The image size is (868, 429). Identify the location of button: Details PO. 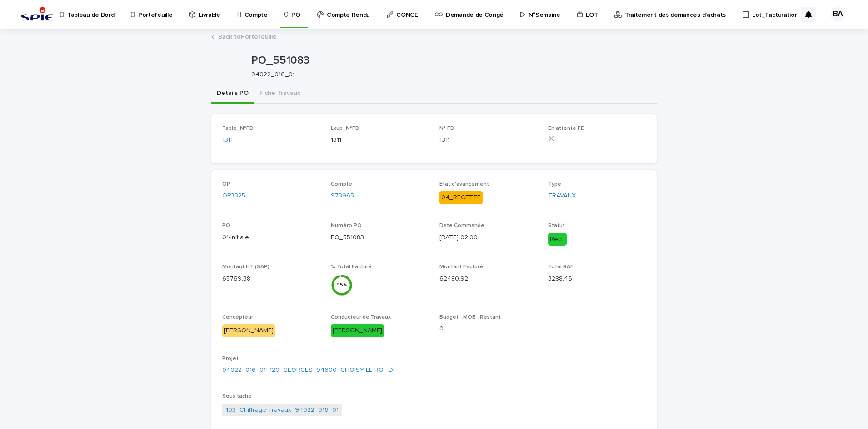
(233, 94).